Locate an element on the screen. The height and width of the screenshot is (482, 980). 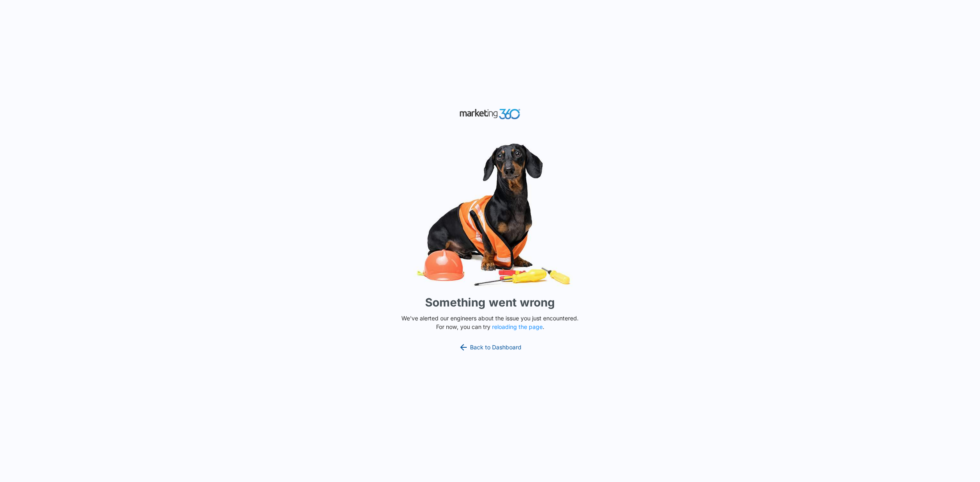
p: We've alerted our engineers about the issue you just encountered. For now, you can try . is located at coordinates (490, 322).